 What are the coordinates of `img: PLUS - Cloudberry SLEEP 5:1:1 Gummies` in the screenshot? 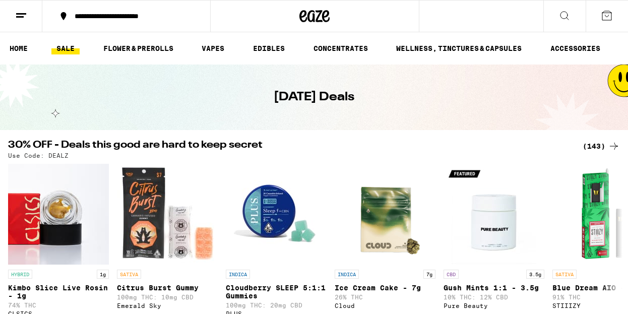 It's located at (276, 214).